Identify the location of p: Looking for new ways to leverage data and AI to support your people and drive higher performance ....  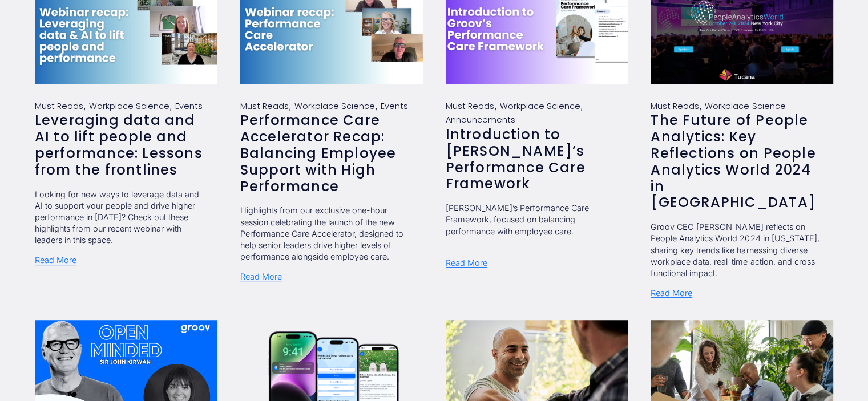
(121, 217).